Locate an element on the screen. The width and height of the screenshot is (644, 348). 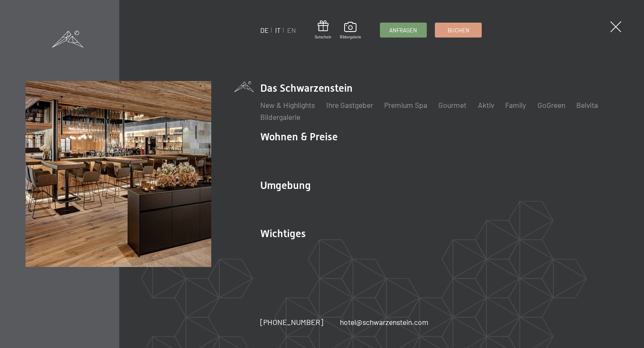
a: Gutschein is located at coordinates (323, 30).